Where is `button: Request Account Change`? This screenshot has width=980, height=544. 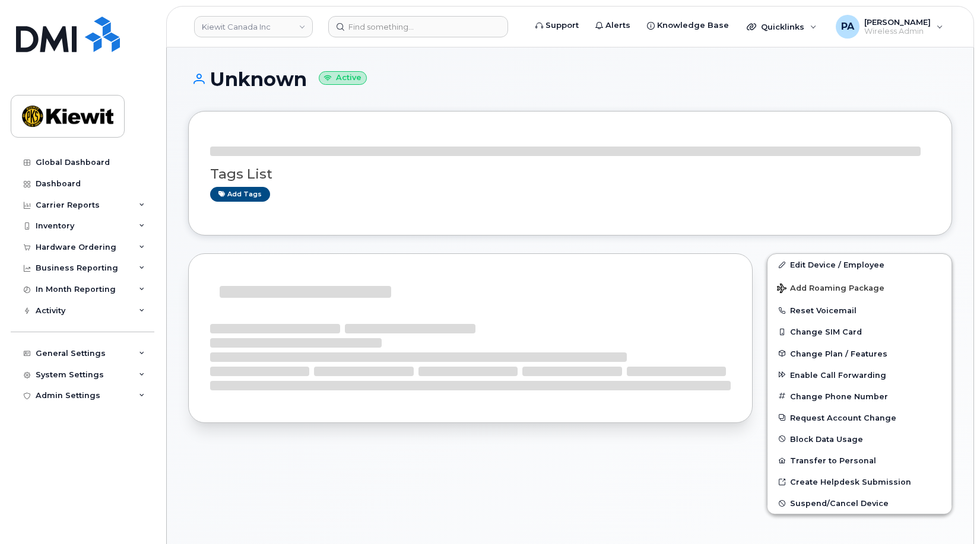 button: Request Account Change is located at coordinates (859, 417).